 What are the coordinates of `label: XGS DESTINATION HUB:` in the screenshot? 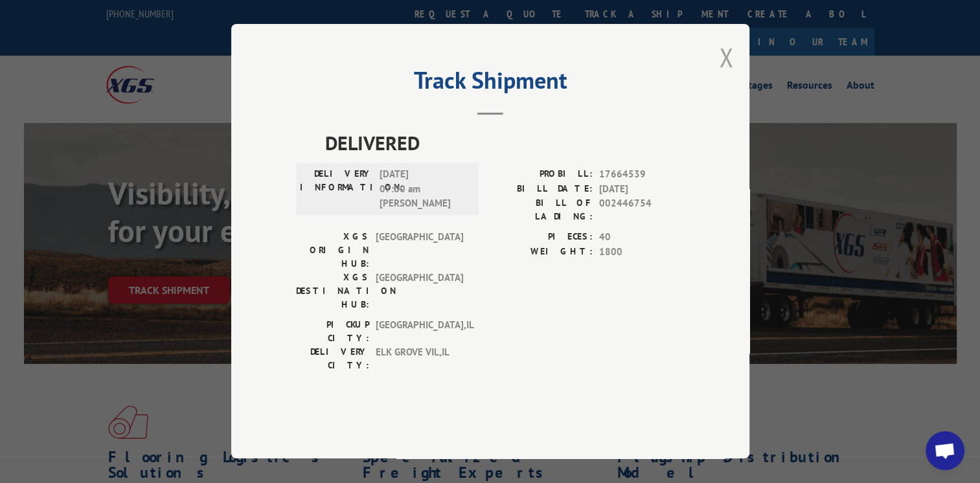 It's located at (332, 291).